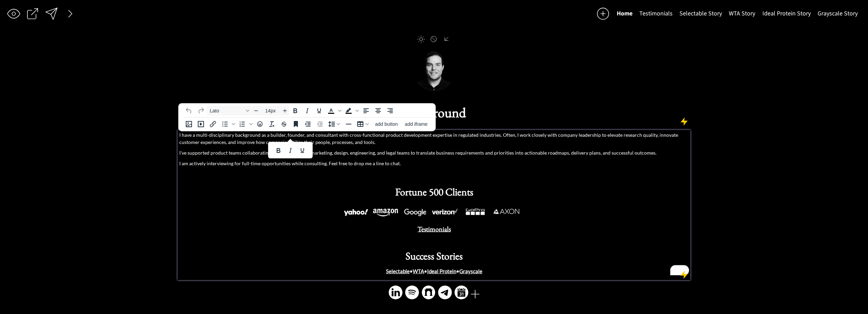 This screenshot has height=314, width=868. I want to click on button: Align left, so click(366, 111).